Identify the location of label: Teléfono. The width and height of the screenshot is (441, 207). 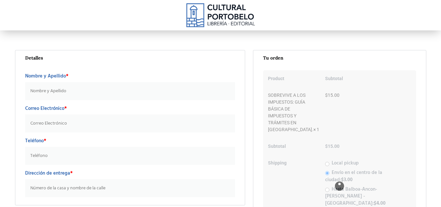
(130, 141).